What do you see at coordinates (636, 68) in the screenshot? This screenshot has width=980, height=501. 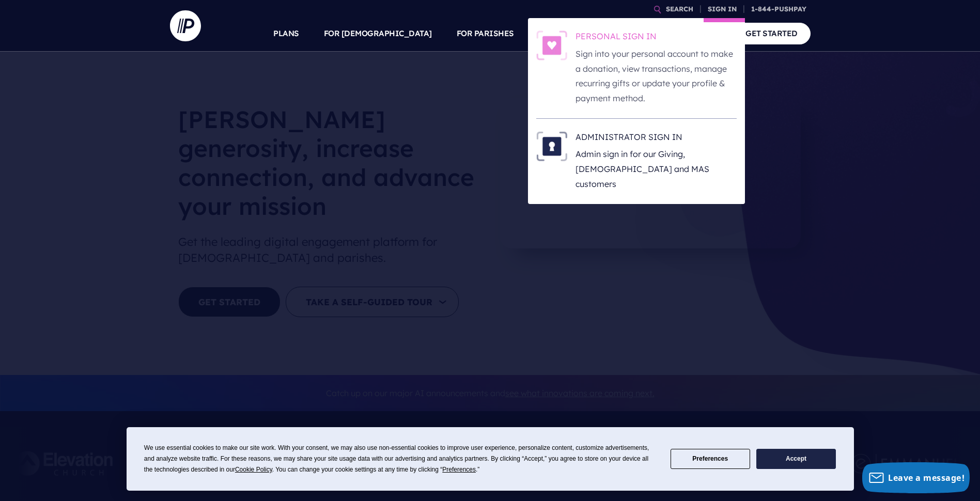 I see `a: PERSONAL SIGN IN - Illustration PERSONAL SIGN IN Sign into your personal account to make a donati...` at bounding box center [636, 68].